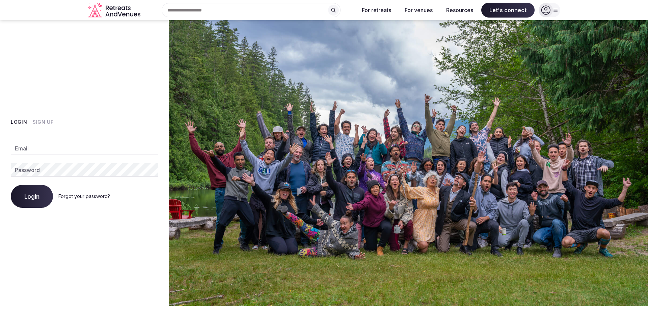 Image resolution: width=648 pixels, height=310 pixels. Describe the element at coordinates (43, 122) in the screenshot. I see `button: Sign Up` at that location.